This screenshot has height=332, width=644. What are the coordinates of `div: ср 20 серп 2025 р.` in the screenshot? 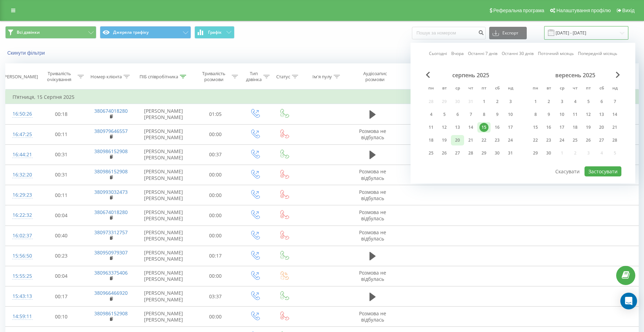 It's located at (458, 140).